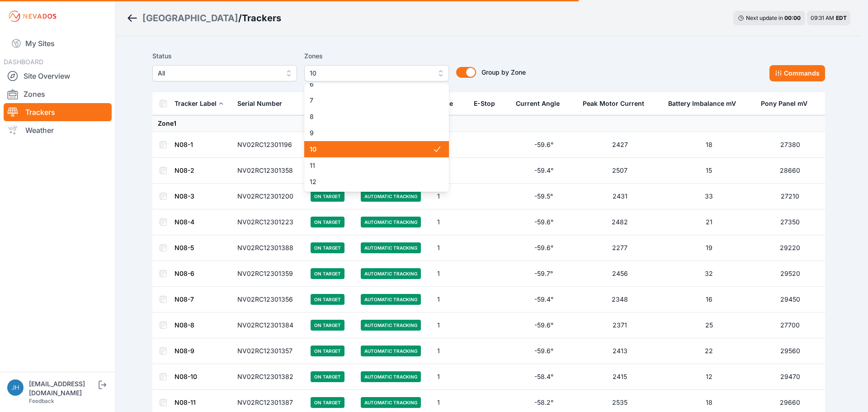 The image size is (868, 412). I want to click on span: 8, so click(371, 117).